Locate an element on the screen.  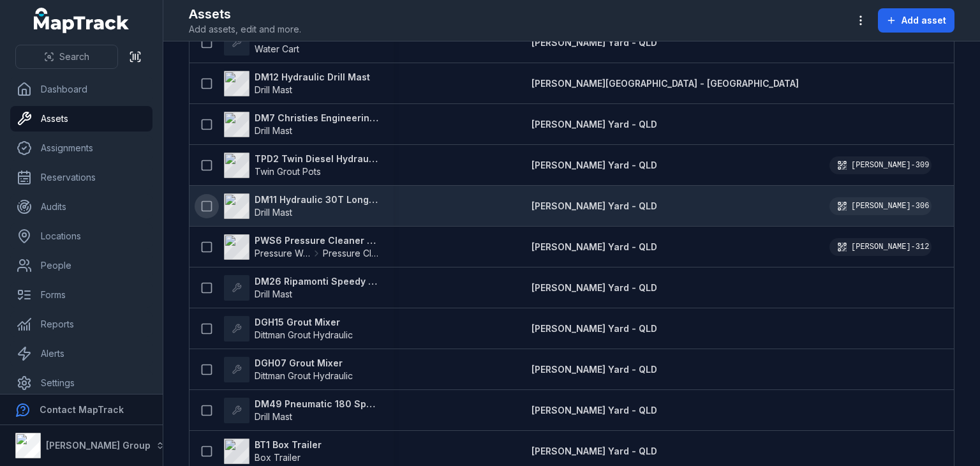
span: Twin Grout Pots is located at coordinates (288, 171).